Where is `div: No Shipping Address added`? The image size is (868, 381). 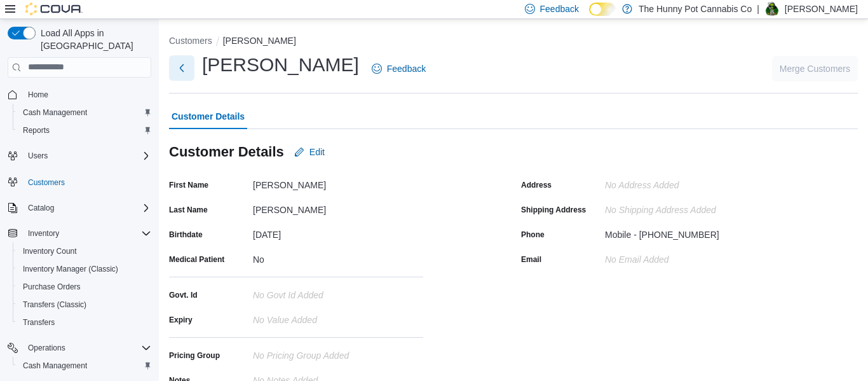
div: No Shipping Address added is located at coordinates (690, 208).